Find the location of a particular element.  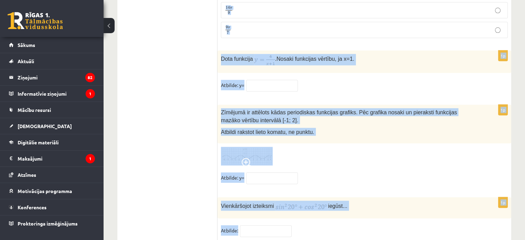

span: 14 is located at coordinates (228, 8).